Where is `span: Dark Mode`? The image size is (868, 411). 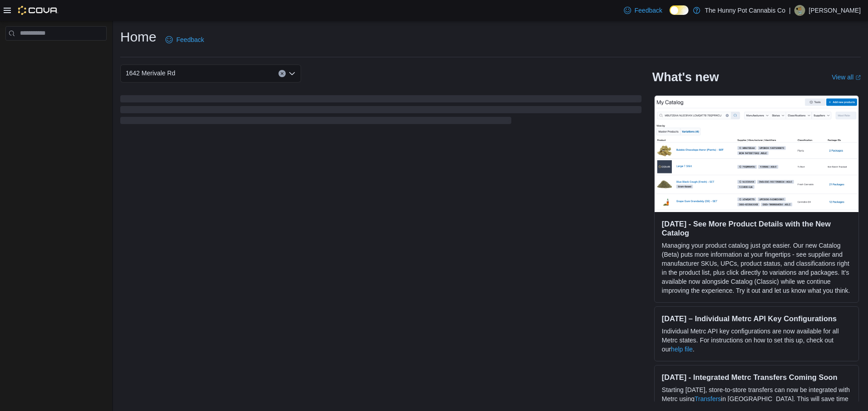 span: Dark Mode is located at coordinates (669, 15).